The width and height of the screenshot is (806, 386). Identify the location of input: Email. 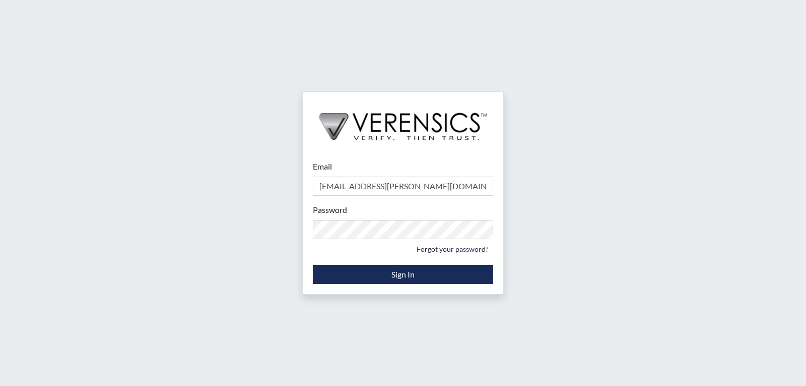
(403, 186).